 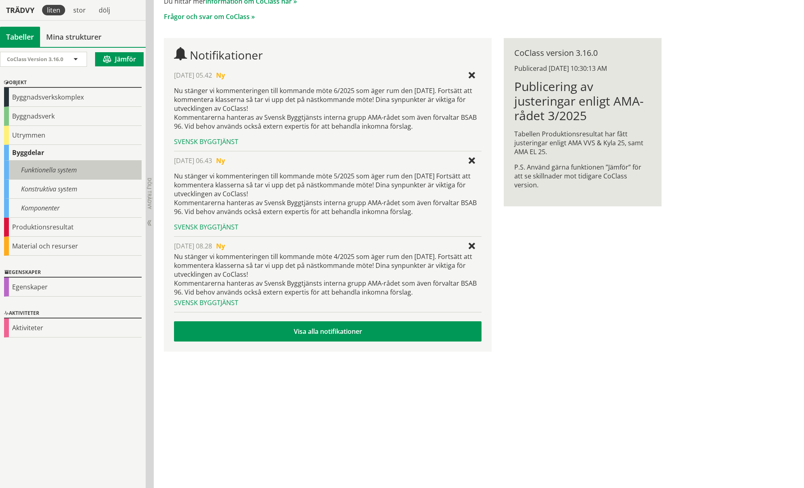 I want to click on p: P.S. Använd gärna funktionen ”Jämför” för att se skillnader mot tidigare CoClass version., so click(x=582, y=176).